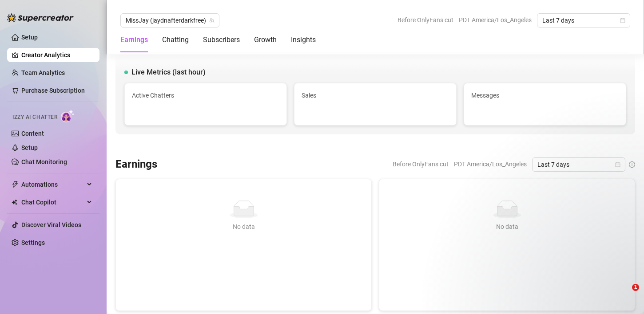 This screenshot has width=644, height=314. I want to click on img: AI Chatter, so click(67, 116).